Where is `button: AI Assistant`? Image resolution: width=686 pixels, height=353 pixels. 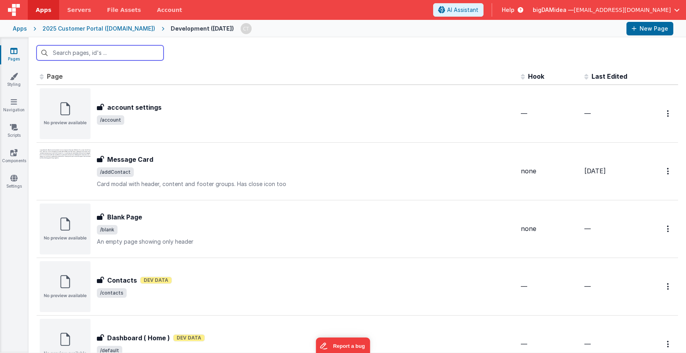
button: AI Assistant is located at coordinates (458, 10).